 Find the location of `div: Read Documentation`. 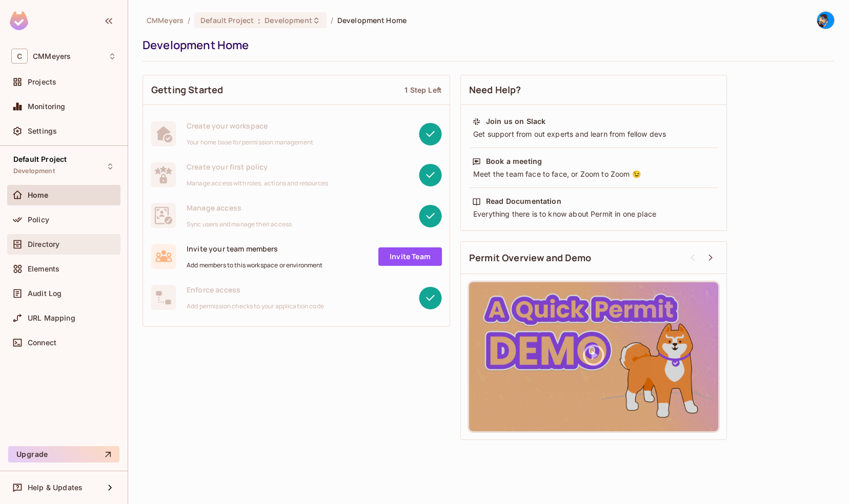

div: Read Documentation is located at coordinates (523, 201).